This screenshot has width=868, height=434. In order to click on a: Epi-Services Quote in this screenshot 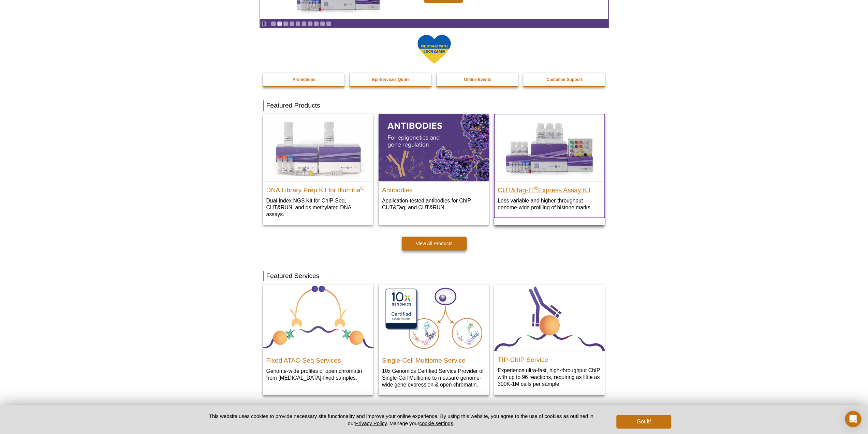, I will do `click(391, 79)`.